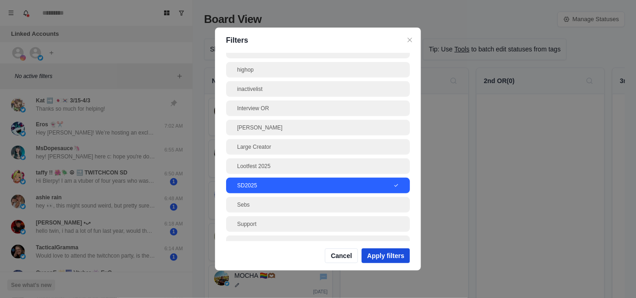 The image size is (636, 298). Describe the element at coordinates (318, 166) in the screenshot. I see `div: Lootfest 2025` at that location.